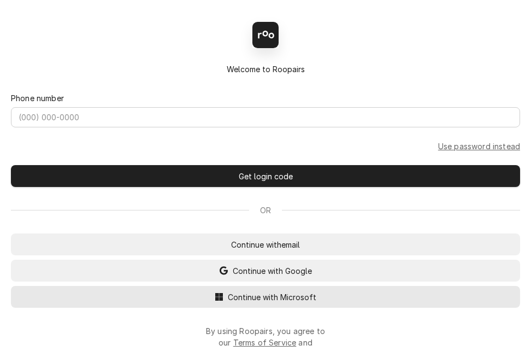 This screenshot has width=531, height=351. I want to click on span: Continue with Microsoft, so click(272, 297).